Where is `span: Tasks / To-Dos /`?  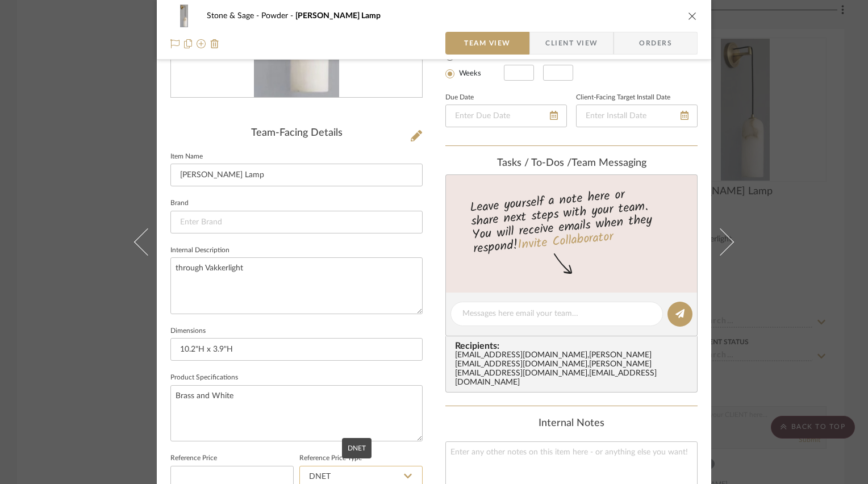
span: Tasks / To-Dos / is located at coordinates (534, 163).